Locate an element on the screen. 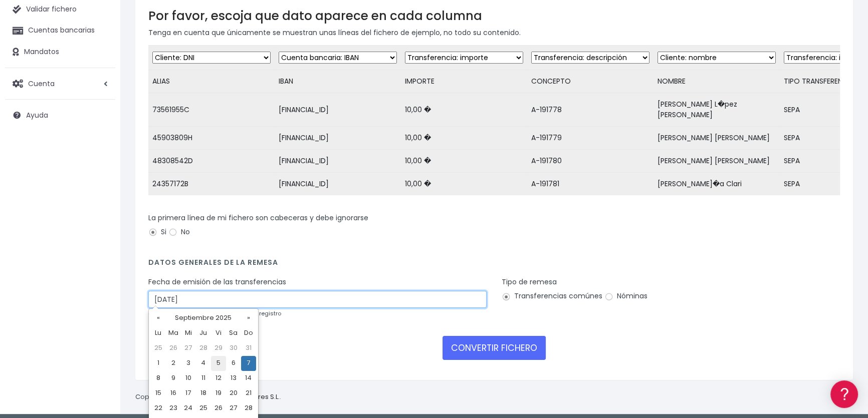 This screenshot has width=868, height=418. td: 4 is located at coordinates (203, 364).